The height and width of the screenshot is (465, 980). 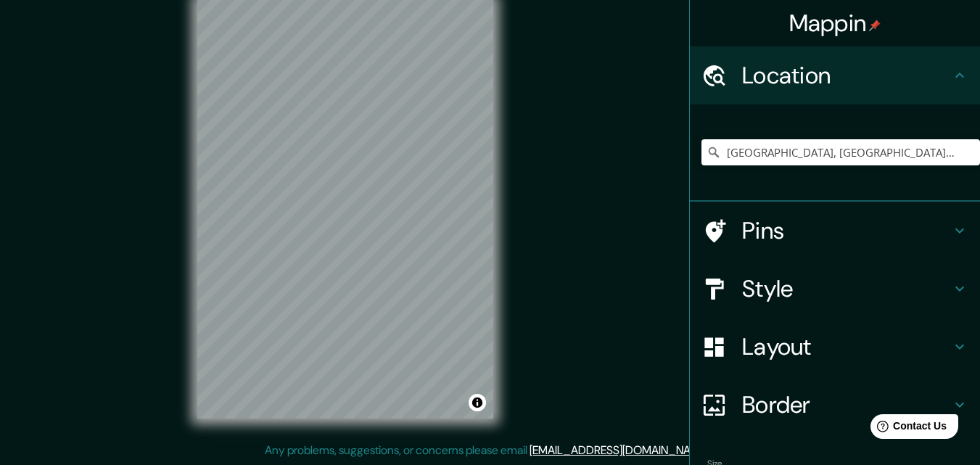 I want to click on h4: Pins, so click(x=847, y=230).